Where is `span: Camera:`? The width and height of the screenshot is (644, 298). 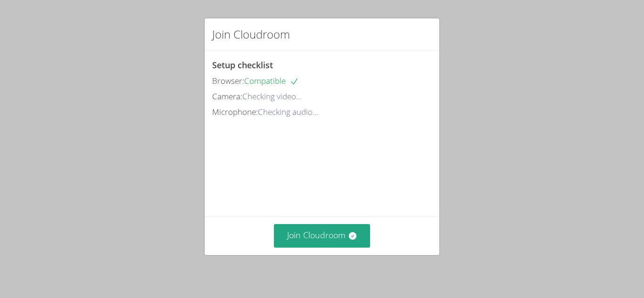 span: Camera: is located at coordinates (227, 96).